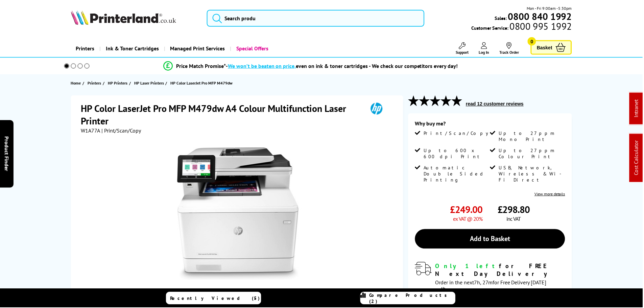 The width and height of the screenshot is (644, 308). I want to click on div: for FREE Next Day Delivery, so click(501, 270).